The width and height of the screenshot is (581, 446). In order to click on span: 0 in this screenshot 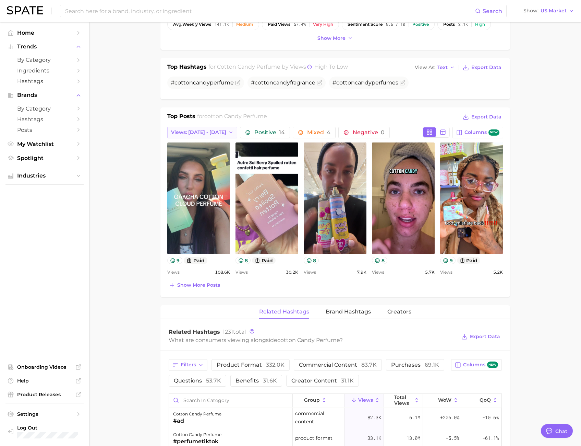, I will do `click(383, 132)`.